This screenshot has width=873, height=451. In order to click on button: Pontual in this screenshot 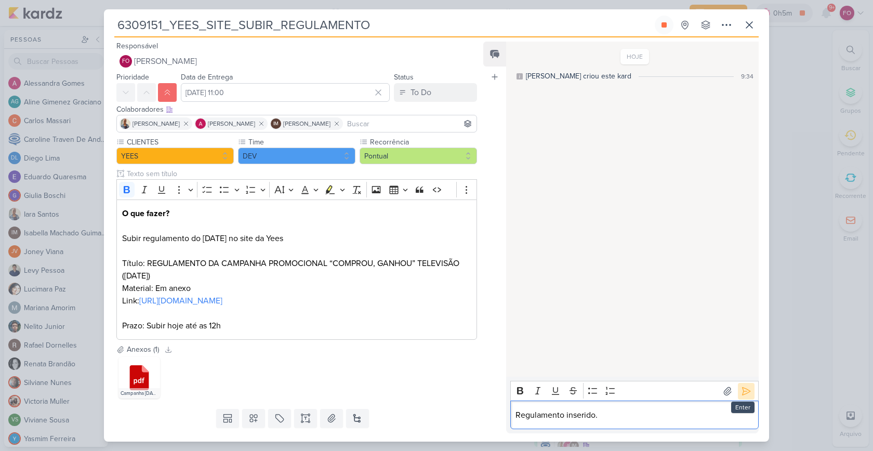, I will do `click(418, 156)`.